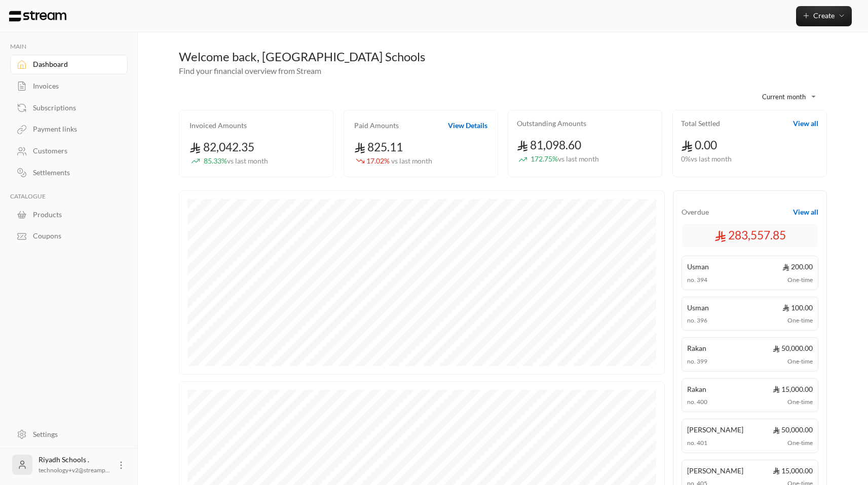 Image resolution: width=868 pixels, height=485 pixels. Describe the element at coordinates (69, 434) in the screenshot. I see `a: Settings` at that location.